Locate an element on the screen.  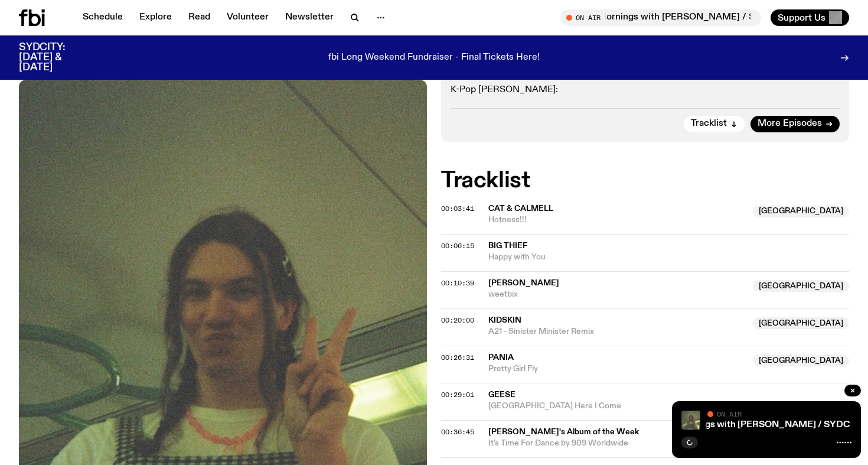
span: 00:26:31 is located at coordinates (457, 358).